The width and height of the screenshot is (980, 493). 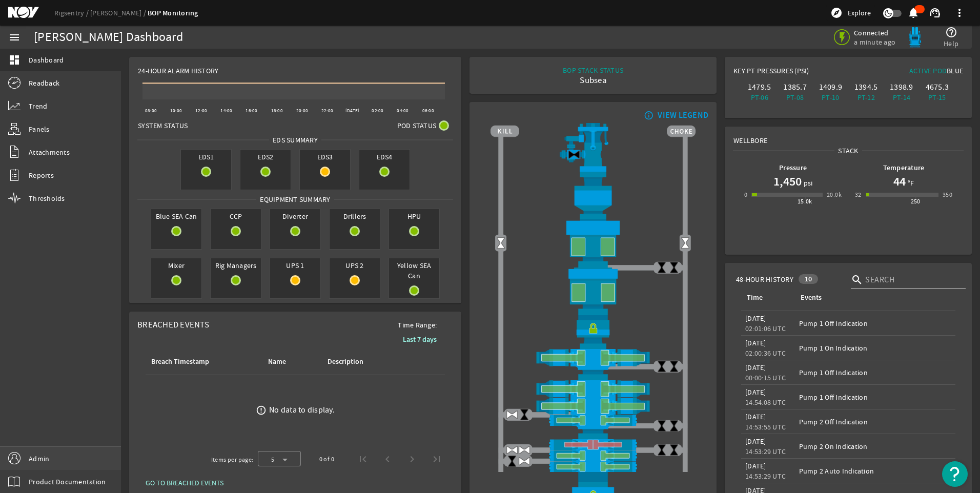 What do you see at coordinates (185, 482) in the screenshot?
I see `span: GO TO BREACHED EVENTS` at bounding box center [185, 482].